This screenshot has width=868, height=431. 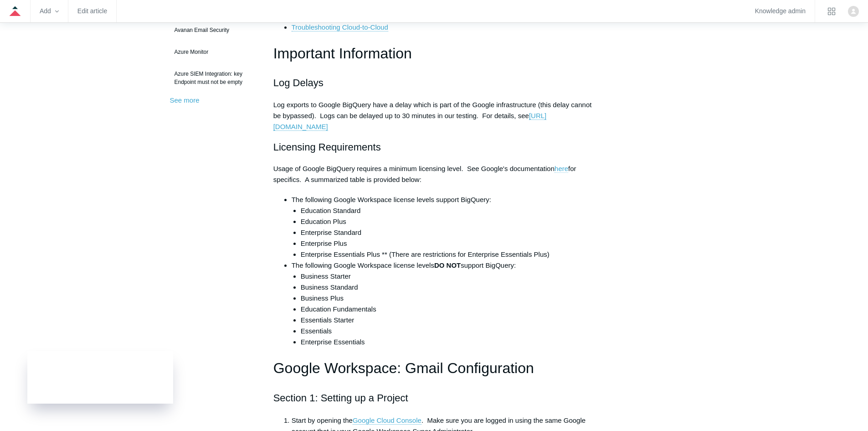 I want to click on h1: Important Information, so click(x=434, y=54).